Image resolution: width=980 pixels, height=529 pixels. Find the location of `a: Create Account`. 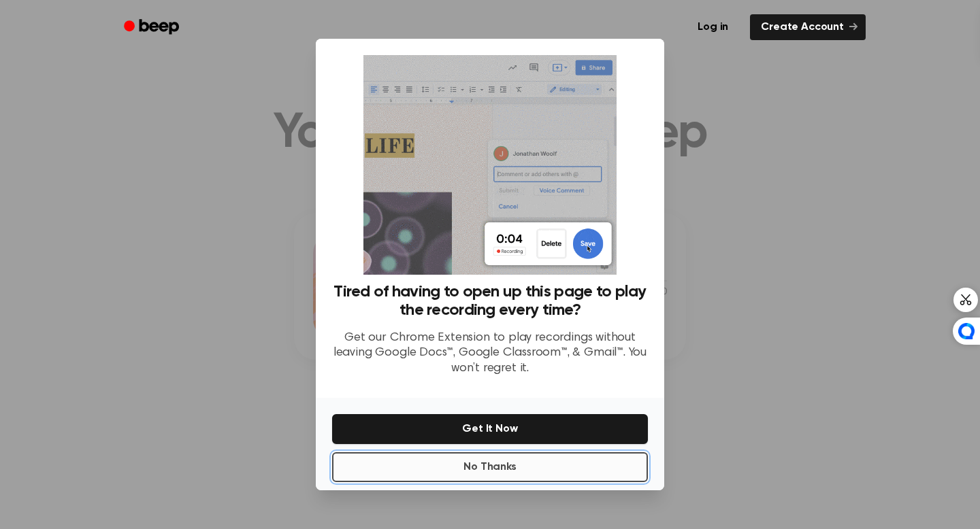

a: Create Account is located at coordinates (807, 27).